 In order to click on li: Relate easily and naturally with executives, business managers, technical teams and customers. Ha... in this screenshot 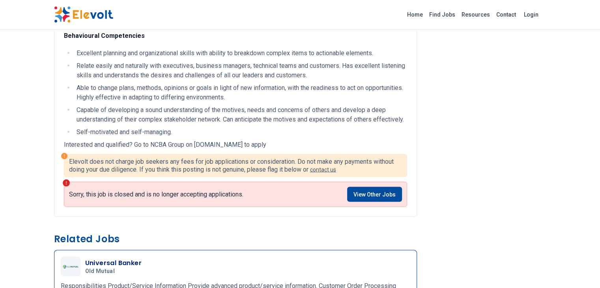, I will do `click(241, 71)`.